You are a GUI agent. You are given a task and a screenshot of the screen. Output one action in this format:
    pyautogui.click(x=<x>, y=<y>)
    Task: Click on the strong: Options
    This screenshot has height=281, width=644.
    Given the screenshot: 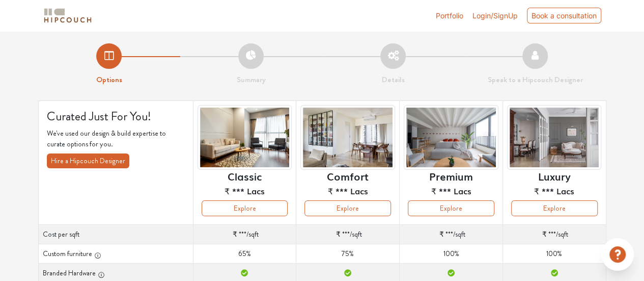 What is the action you would take?
    pyautogui.click(x=109, y=79)
    